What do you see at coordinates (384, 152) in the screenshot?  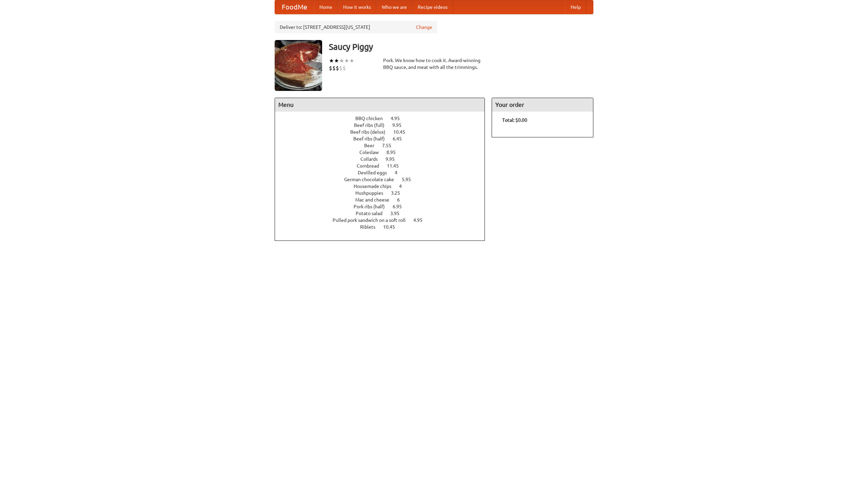 I see `a: Coleslaw 8.95` at bounding box center [384, 152].